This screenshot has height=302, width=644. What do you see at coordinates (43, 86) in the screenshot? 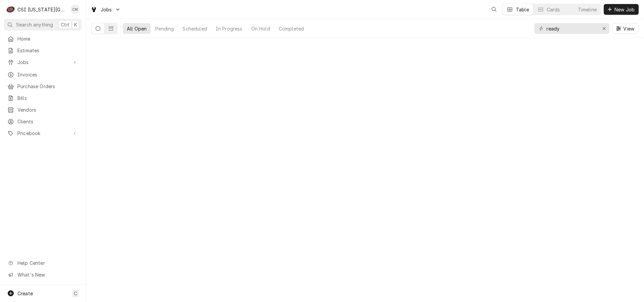
I see `a: Purchase Orders` at bounding box center [43, 86].